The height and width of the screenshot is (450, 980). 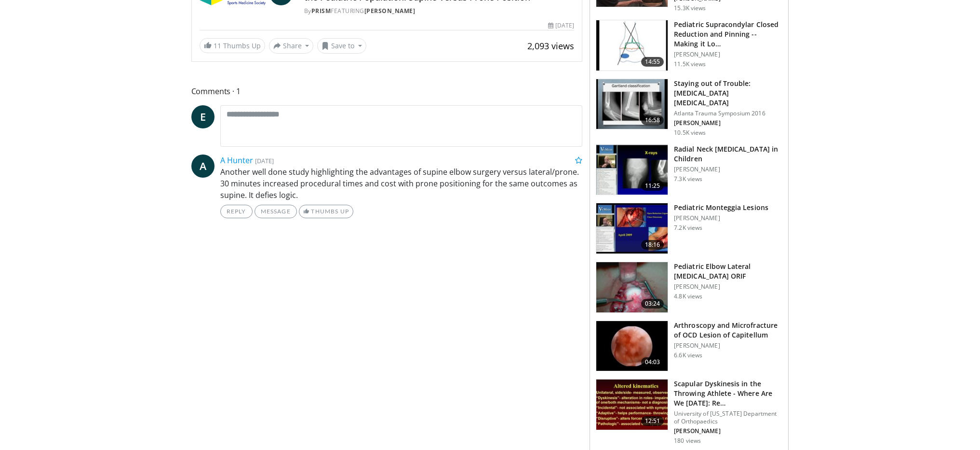 I want to click on button: Save to, so click(x=342, y=46).